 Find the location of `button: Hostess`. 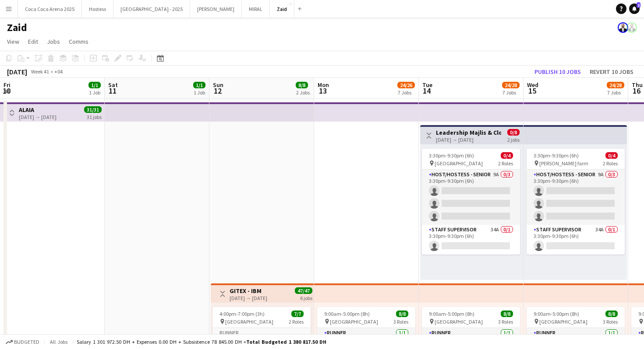

button: Hostess is located at coordinates (98, 9).